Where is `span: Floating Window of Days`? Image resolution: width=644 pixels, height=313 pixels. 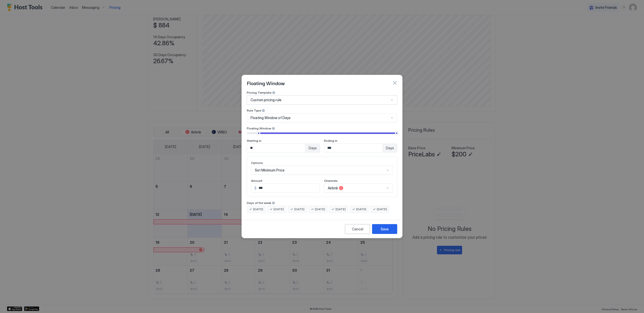
span: Floating Window of Days is located at coordinates (270, 118).